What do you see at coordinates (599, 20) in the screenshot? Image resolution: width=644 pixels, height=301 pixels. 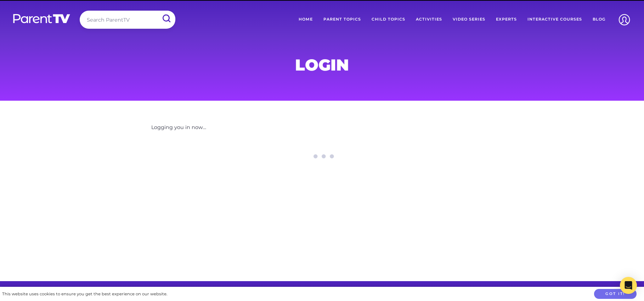 I see `a: Blog` at bounding box center [599, 20].